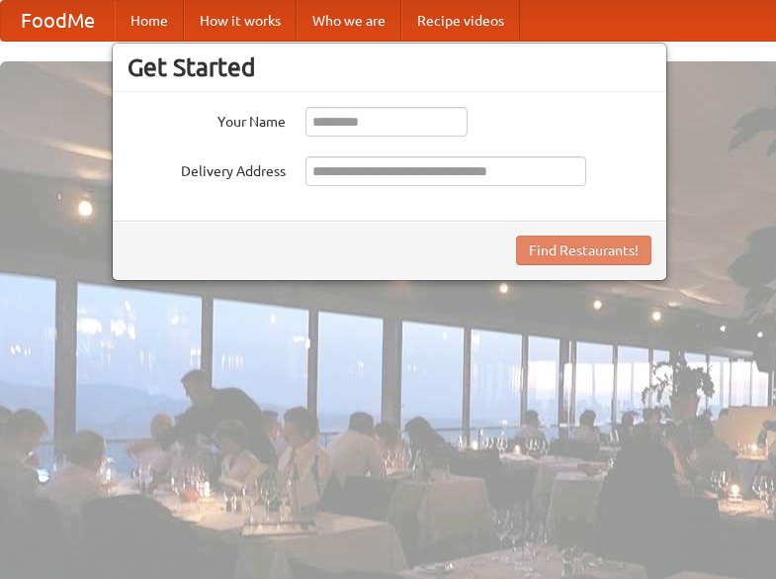 This screenshot has width=776, height=579. What do you see at coordinates (149, 21) in the screenshot?
I see `a: Home` at bounding box center [149, 21].